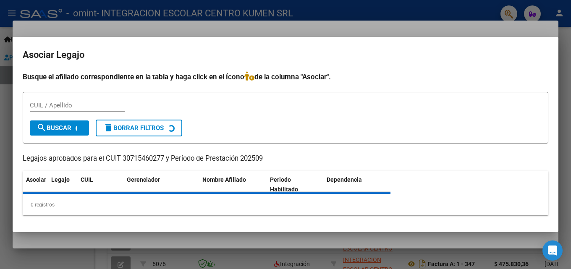  Describe the element at coordinates (60, 180) in the screenshot. I see `span: Legajo` at that location.